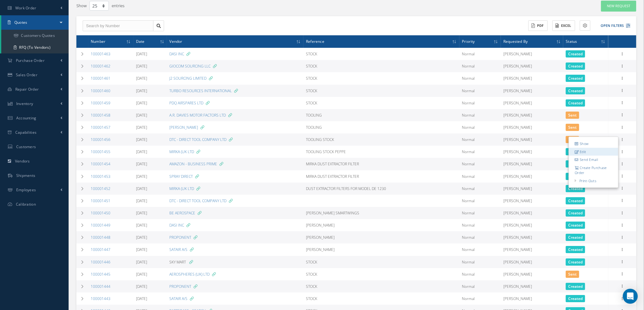 The height and width of the screenshot is (310, 644). I want to click on label: entries, so click(118, 5).